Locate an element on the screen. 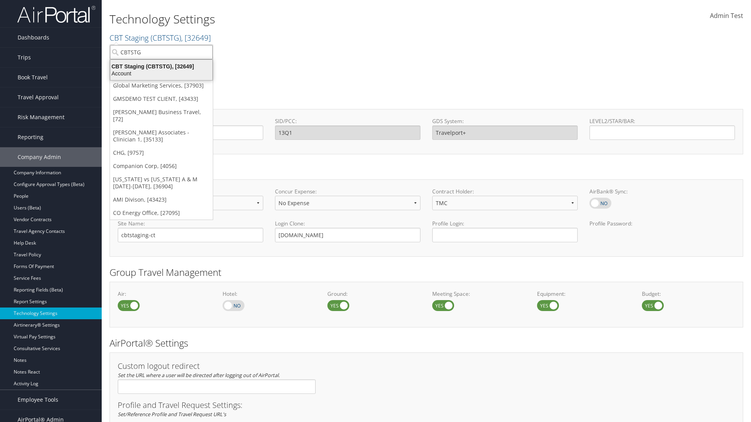  a: Global Marketing Services, [37903] is located at coordinates (161, 86).